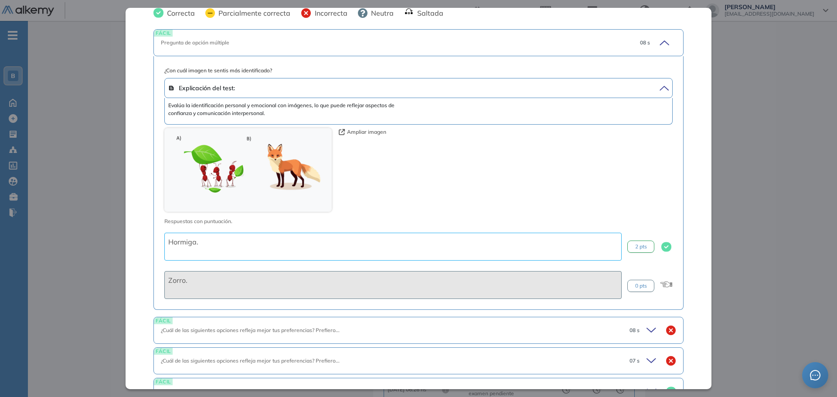 The width and height of the screenshot is (837, 397). I want to click on span: message, so click(815, 375).